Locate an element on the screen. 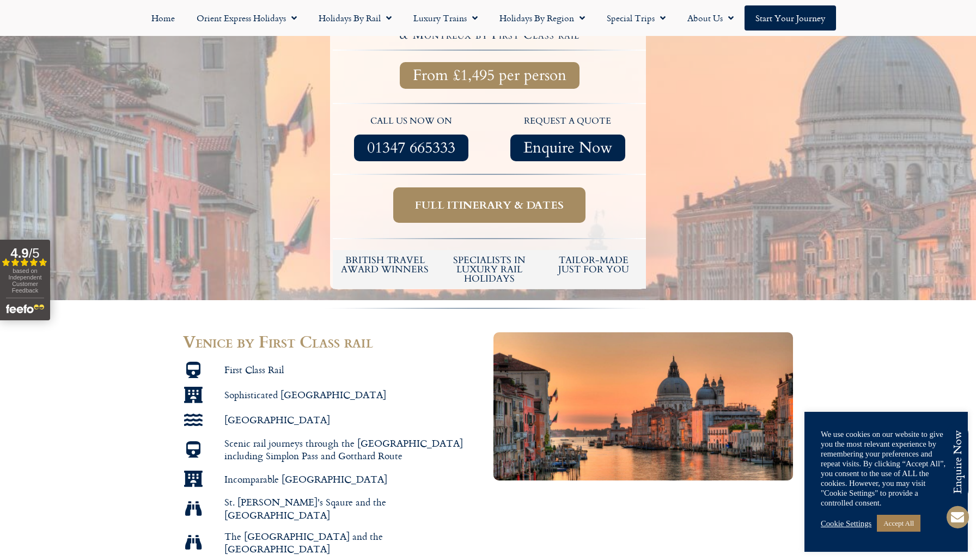 The image size is (976, 560). h5: British Travel Award winners is located at coordinates (385, 265).